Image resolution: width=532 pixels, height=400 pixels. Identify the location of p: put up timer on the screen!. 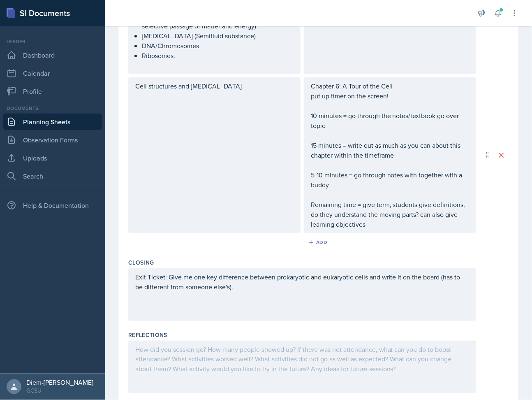
(390, 96).